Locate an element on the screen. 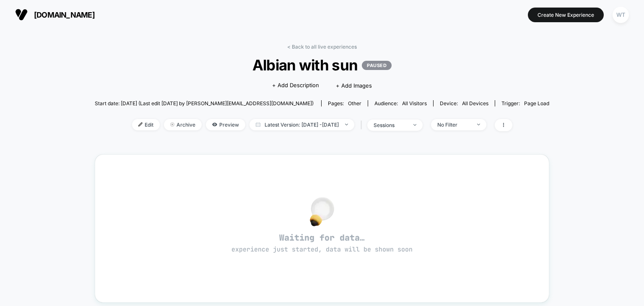 This screenshot has width=644, height=306. button: WT is located at coordinates (620, 15).